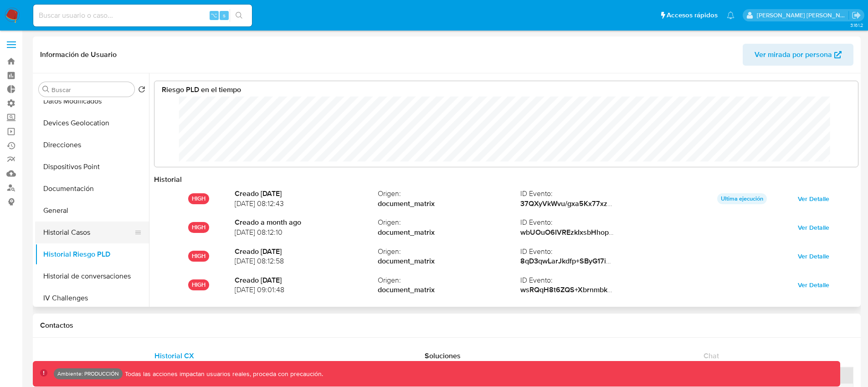 This screenshot has width=868, height=387. I want to click on button: Direcciones, so click(92, 145).